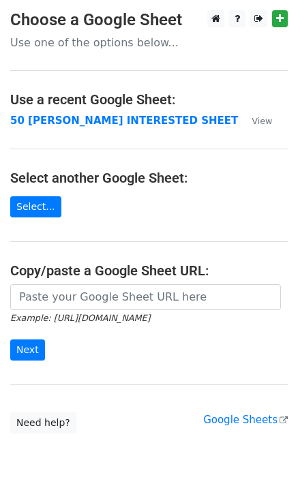 This screenshot has height=488, width=298. Describe the element at coordinates (149, 42) in the screenshot. I see `p: Use one of the options below...` at that location.